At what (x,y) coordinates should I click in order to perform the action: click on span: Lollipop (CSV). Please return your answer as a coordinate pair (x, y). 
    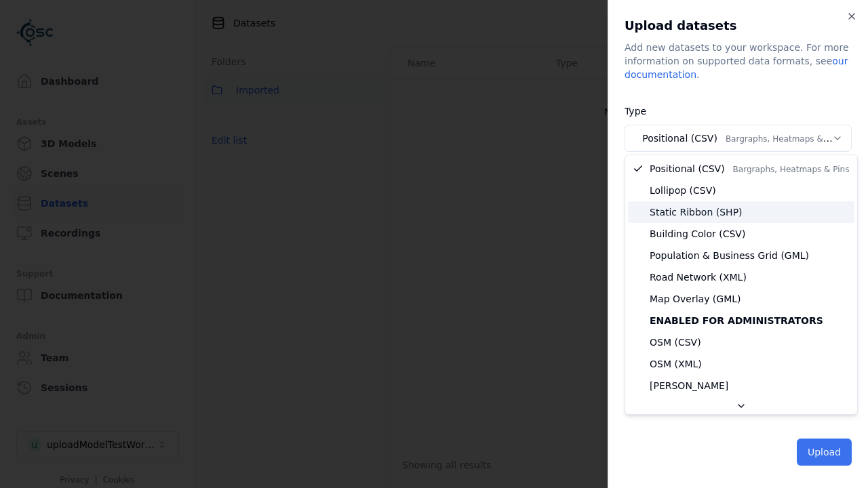
    Looking at the image, I should click on (683, 190).